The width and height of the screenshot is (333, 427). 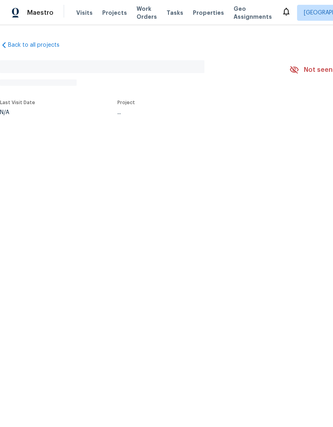 What do you see at coordinates (146, 13) in the screenshot?
I see `span: Work Orders` at bounding box center [146, 13].